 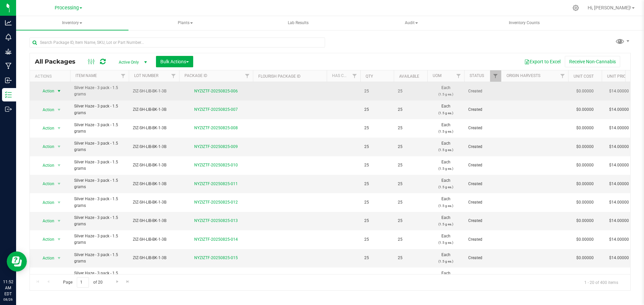 What do you see at coordinates (617, 76) in the screenshot?
I see `a: Unit Price` at bounding box center [617, 76].